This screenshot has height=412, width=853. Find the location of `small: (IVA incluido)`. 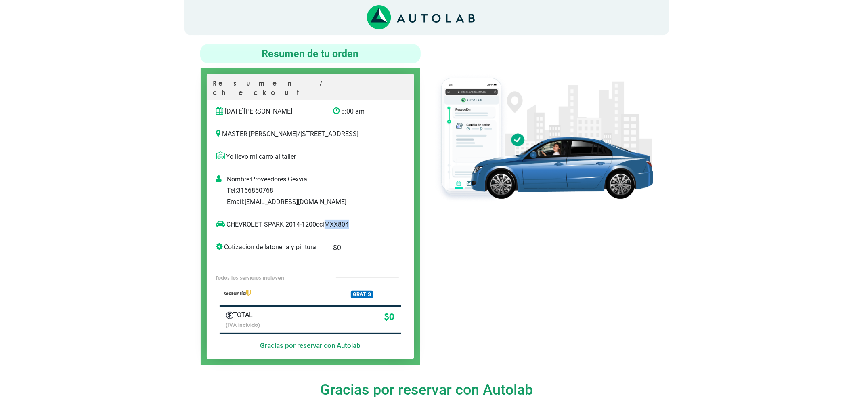

small: (IVA incluido) is located at coordinates (243, 324).